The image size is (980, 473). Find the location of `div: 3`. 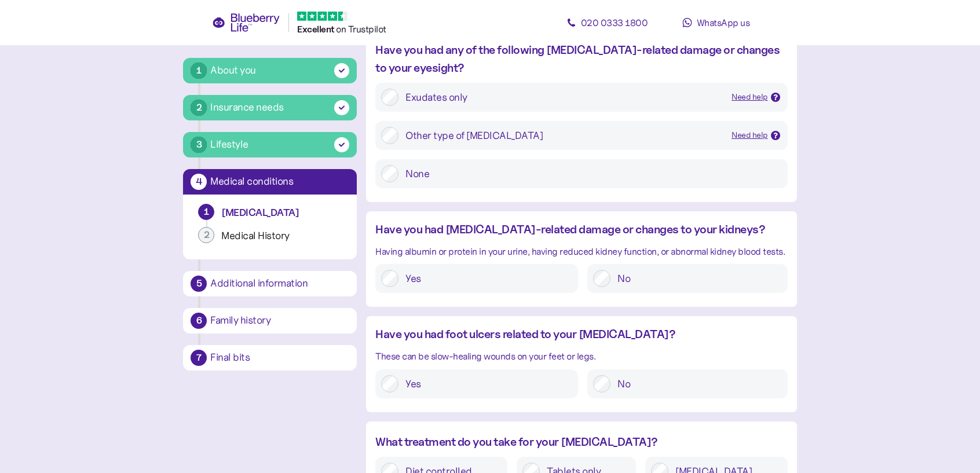

div: 3 is located at coordinates (199, 145).